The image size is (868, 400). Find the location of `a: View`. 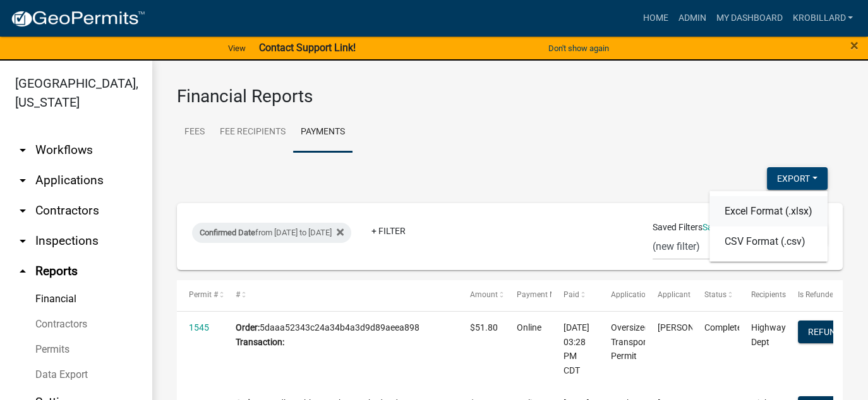

a: View is located at coordinates (237, 48).